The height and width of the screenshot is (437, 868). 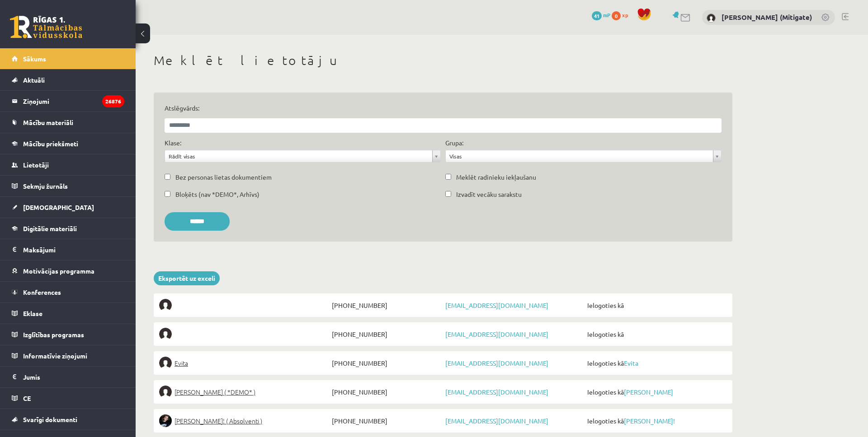 What do you see at coordinates (443, 61) in the screenshot?
I see `h1: Meklēt lietotāju` at bounding box center [443, 61].